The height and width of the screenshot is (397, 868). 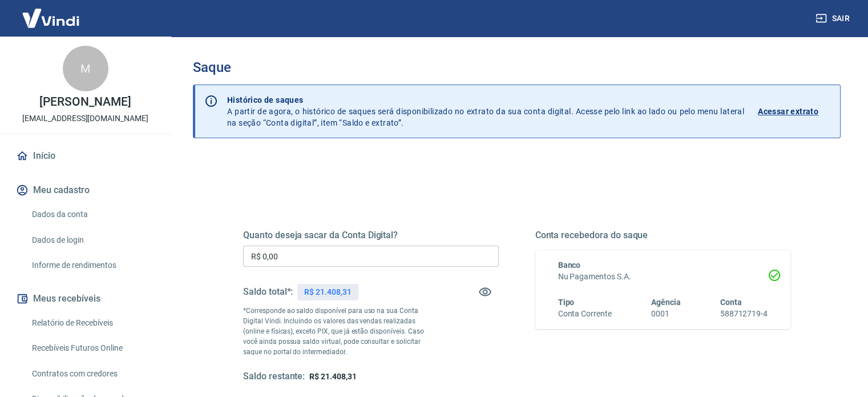 What do you see at coordinates (371, 235) in the screenshot?
I see `h5: Quanto deseja sacar da Conta Digital?` at bounding box center [371, 235].